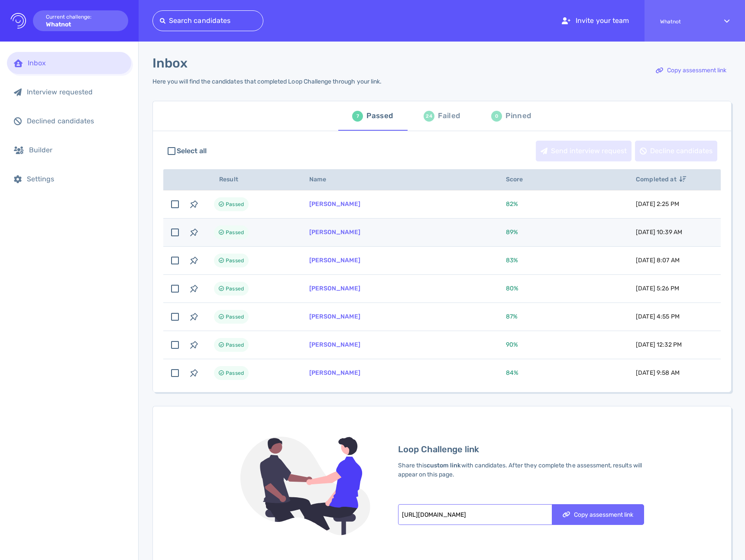  What do you see at coordinates (521, 470) in the screenshot?
I see `div: Share this with candidates. After they complete the assessment, results will appear on this page.` at bounding box center [521, 470].